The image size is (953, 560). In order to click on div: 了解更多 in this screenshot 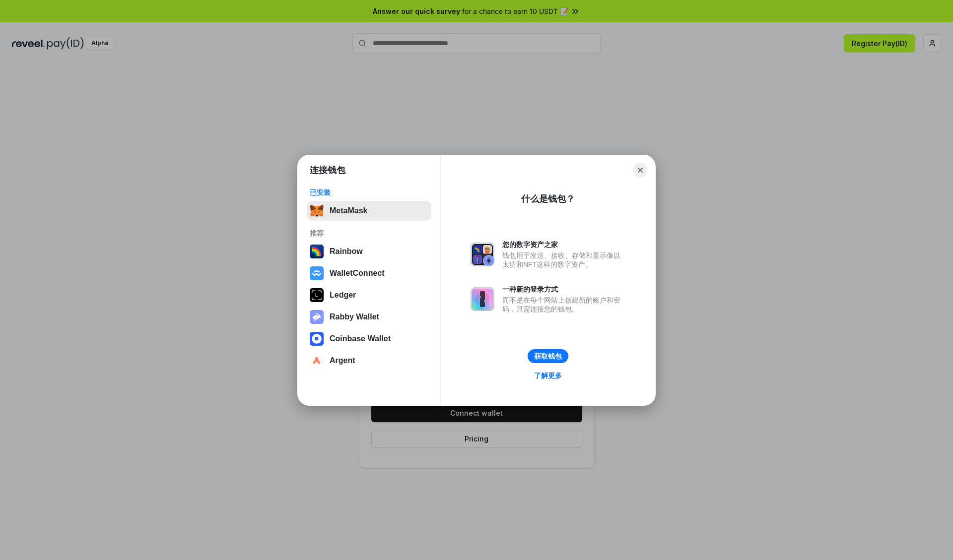, I will do `click(548, 375)`.